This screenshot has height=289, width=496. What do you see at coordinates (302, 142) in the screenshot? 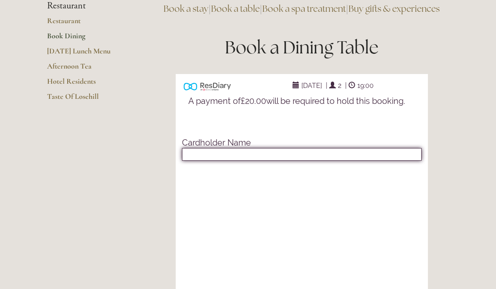
I see `h5: Cardholder Name` at bounding box center [302, 142].